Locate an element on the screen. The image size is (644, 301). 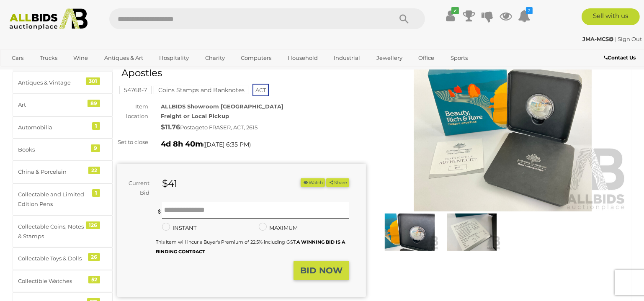
label: INSTANT is located at coordinates (179, 228).